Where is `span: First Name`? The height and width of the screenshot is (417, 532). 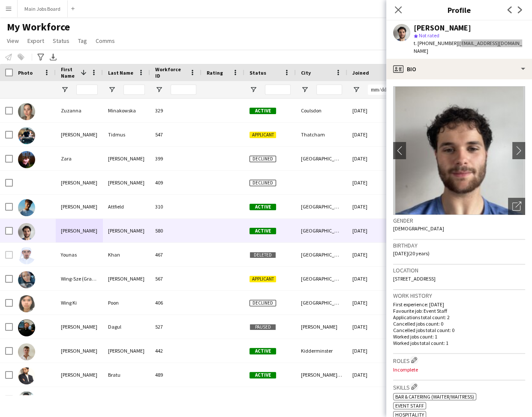 span: First Name is located at coordinates (69, 73).